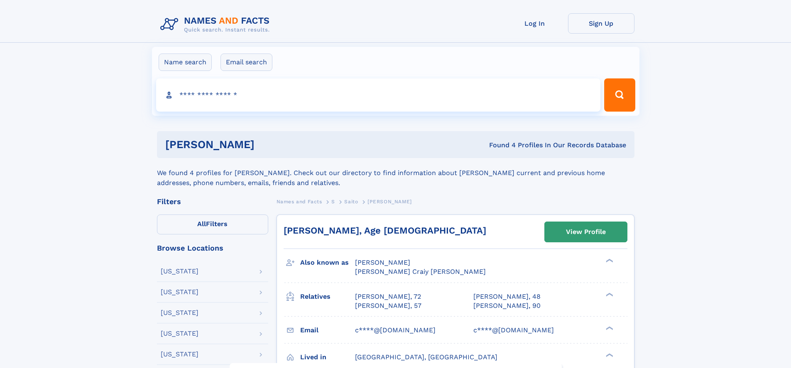 The image size is (791, 368). Describe the element at coordinates (299, 201) in the screenshot. I see `a: Names and Facts` at that location.